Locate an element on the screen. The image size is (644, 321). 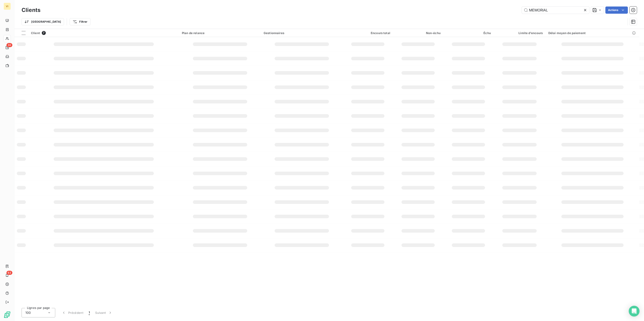
span: 100 is located at coordinates (28, 313).